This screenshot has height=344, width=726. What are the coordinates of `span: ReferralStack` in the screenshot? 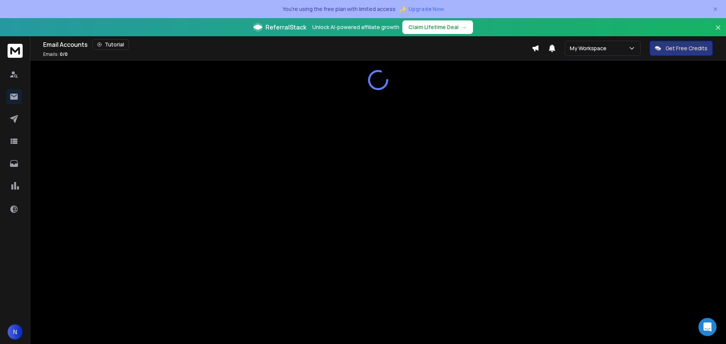 It's located at (286, 27).